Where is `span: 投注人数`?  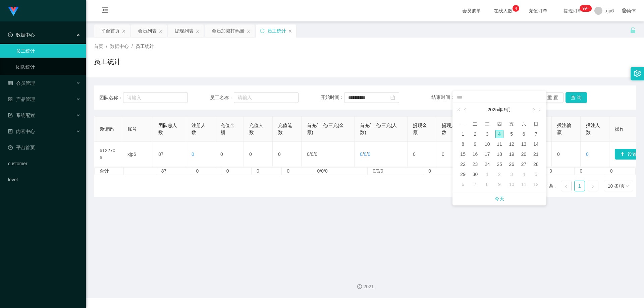
span: 投注人数 is located at coordinates (593, 129).